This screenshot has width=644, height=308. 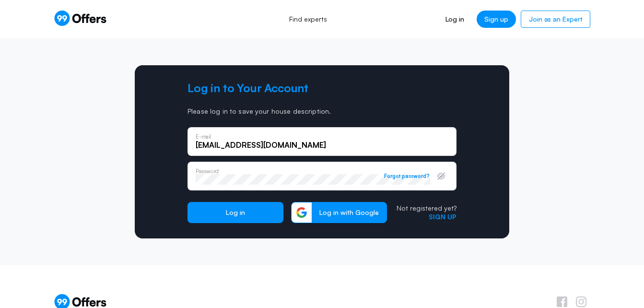 I want to click on a: Log in, so click(x=455, y=19).